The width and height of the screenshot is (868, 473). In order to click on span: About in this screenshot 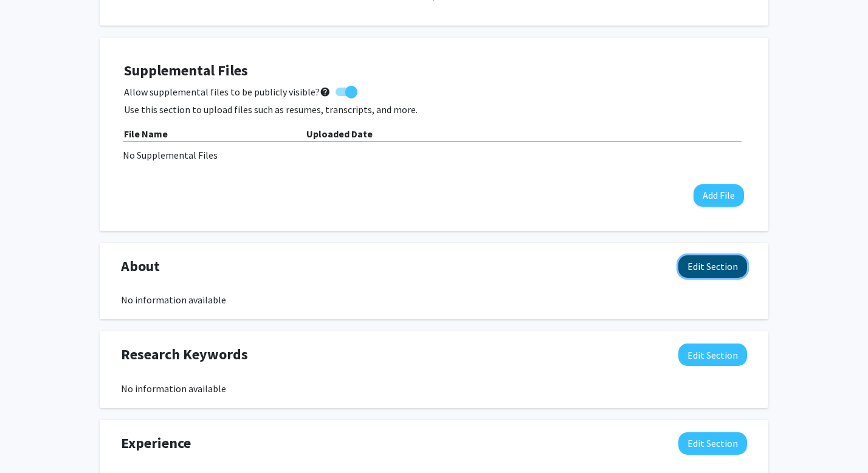, I will do `click(140, 266)`.